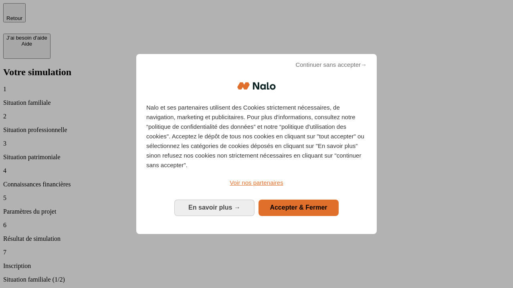  Describe the element at coordinates (256, 183) in the screenshot. I see `span: Voir nos partenaires` at that location.